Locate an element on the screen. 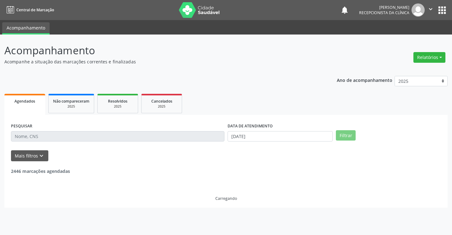 The height and width of the screenshot is (235, 452). button: apps is located at coordinates (442, 10).